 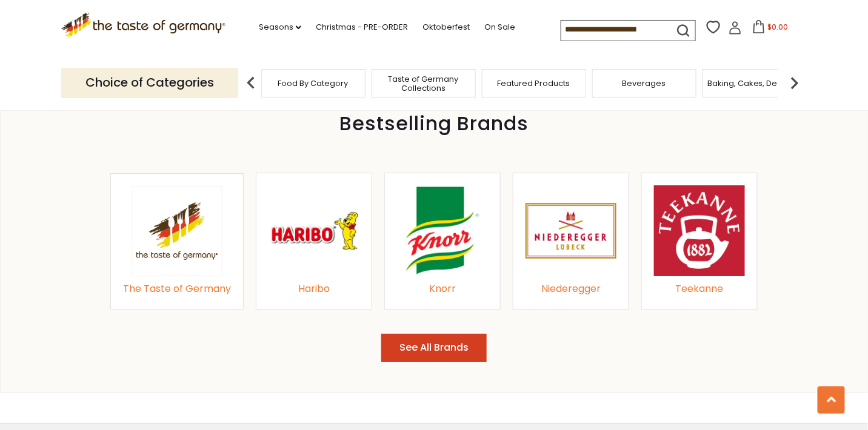 What do you see at coordinates (177, 231) in the screenshot?
I see `img: The Taste of Germany` at bounding box center [177, 231].